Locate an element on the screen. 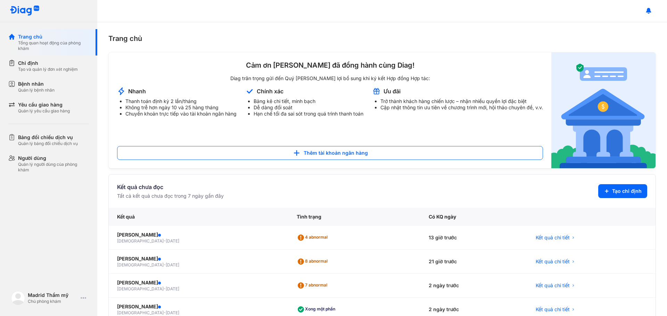 The height and width of the screenshot is (316, 667). li: Không trễ hơn ngày 10 và 25 hàng tháng is located at coordinates (181, 108).